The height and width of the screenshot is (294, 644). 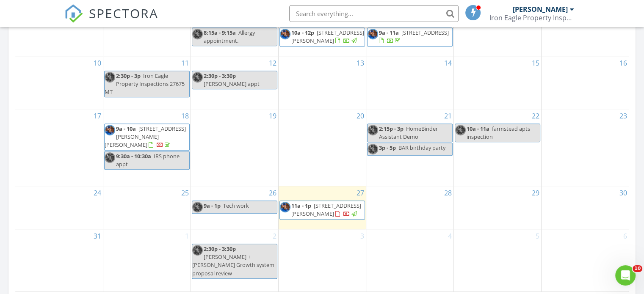 What do you see at coordinates (147, 208) in the screenshot?
I see `td: Go to August 25, 2025` at bounding box center [147, 208].